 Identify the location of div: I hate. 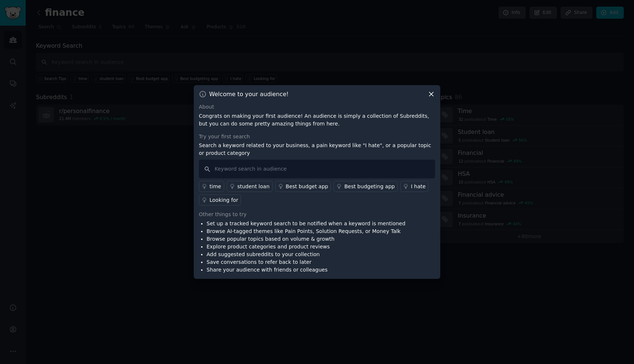
(418, 187).